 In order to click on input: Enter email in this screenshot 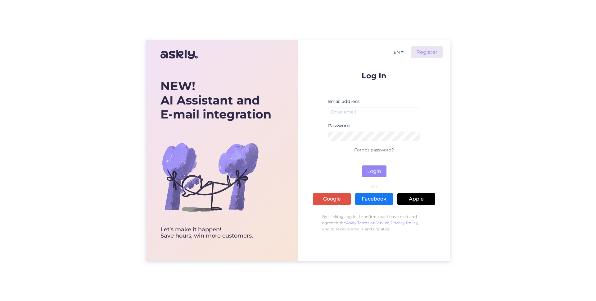, I will do `click(374, 112)`.